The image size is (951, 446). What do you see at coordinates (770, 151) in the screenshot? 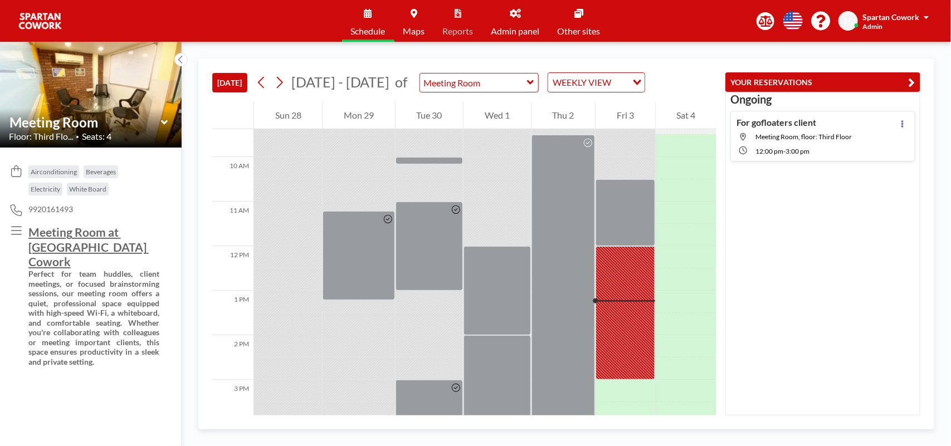
I see `span: 12:00 PM` at bounding box center [770, 151].